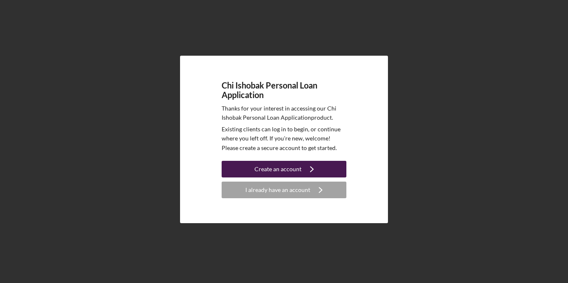 Image resolution: width=568 pixels, height=283 pixels. I want to click on div: Create an account, so click(278, 169).